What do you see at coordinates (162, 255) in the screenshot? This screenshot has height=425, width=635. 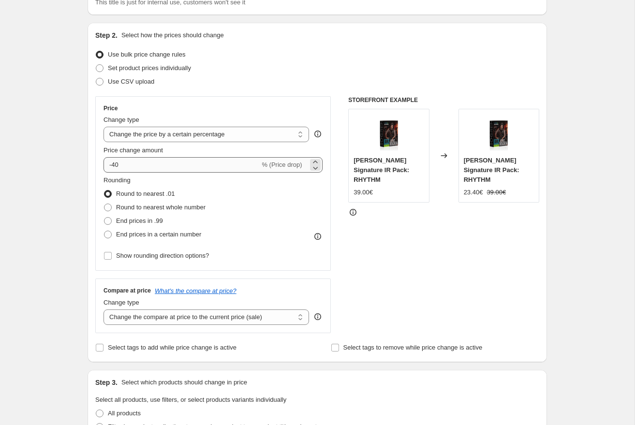 I see `span: Show rounding direction options?` at bounding box center [162, 255].